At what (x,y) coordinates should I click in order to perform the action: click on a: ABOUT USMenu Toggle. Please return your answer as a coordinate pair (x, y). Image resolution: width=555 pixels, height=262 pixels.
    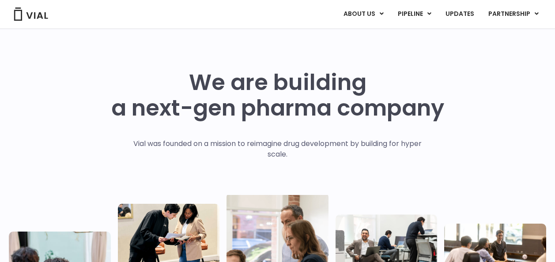
    Looking at the image, I should click on (364, 14).